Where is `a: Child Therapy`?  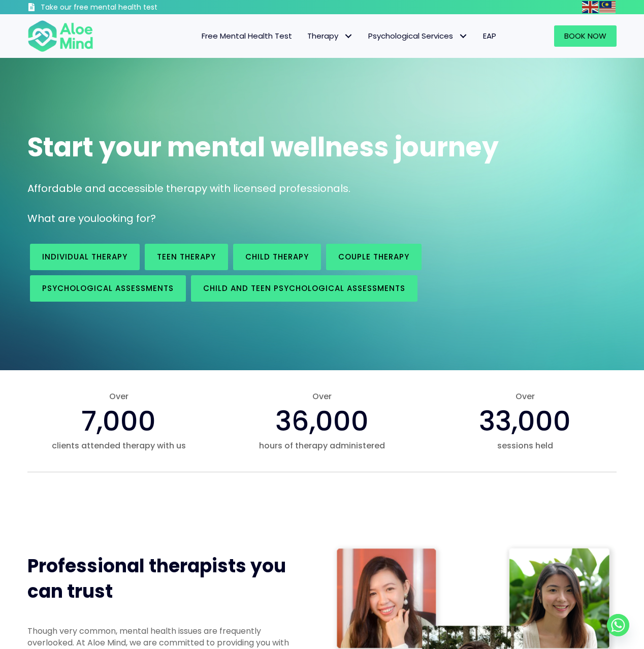
a: Child Therapy is located at coordinates (277, 257).